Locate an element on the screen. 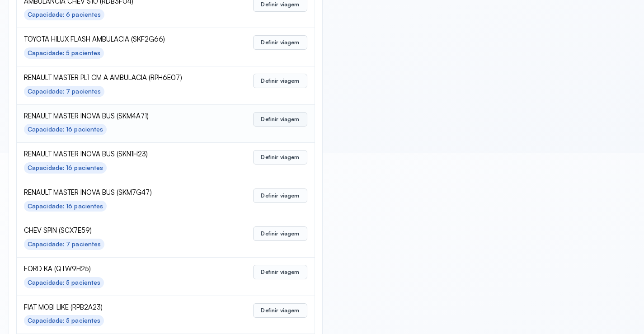 The height and width of the screenshot is (334, 644). span: RENAULT MASTER INOVA BUS (SKN1H23) is located at coordinates (123, 154).